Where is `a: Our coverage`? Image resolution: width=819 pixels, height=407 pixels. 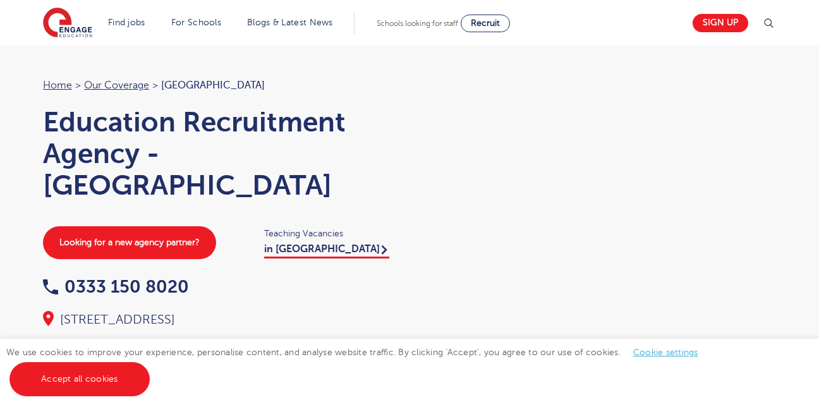 a: Our coverage is located at coordinates (116, 85).